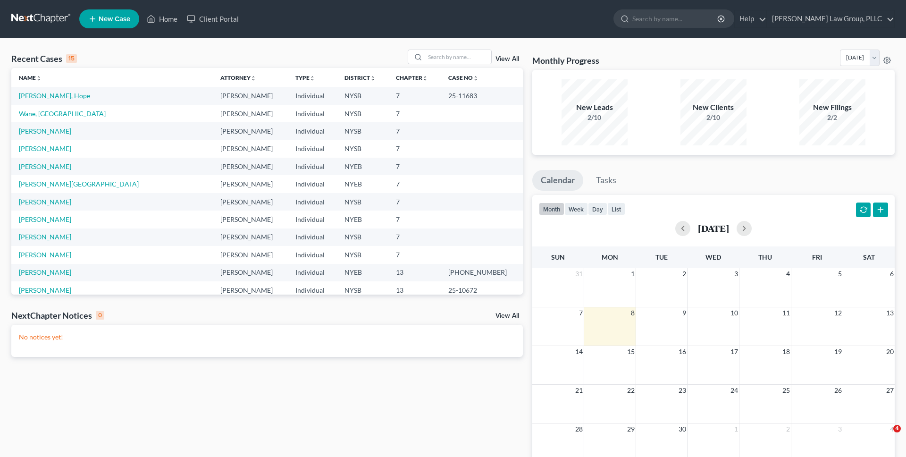 The width and height of the screenshot is (906, 457). What do you see at coordinates (868, 257) in the screenshot?
I see `span: Sat` at bounding box center [868, 257].